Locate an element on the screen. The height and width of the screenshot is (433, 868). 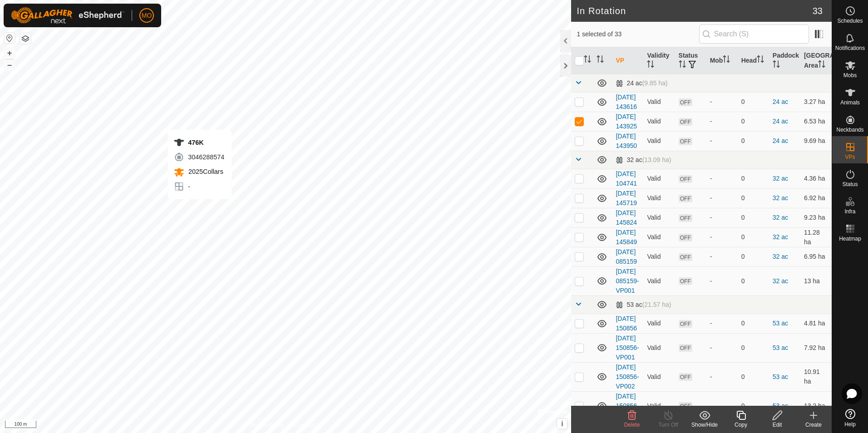
div: Show/Hide is located at coordinates (705, 425).